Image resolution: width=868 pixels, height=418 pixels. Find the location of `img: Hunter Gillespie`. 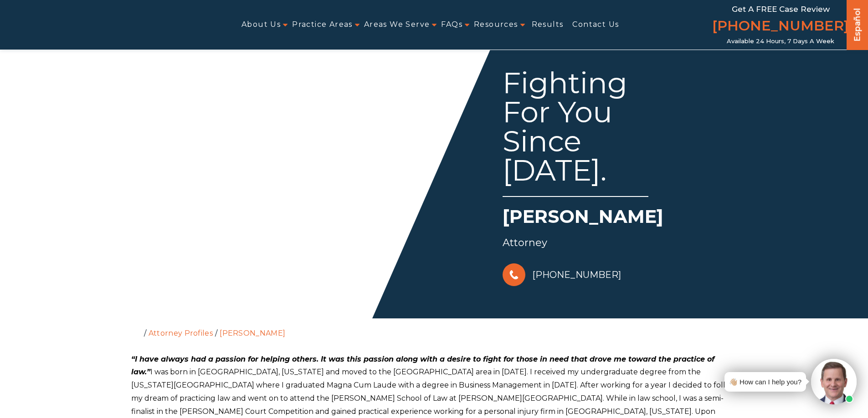

img: Hunter Gillespie is located at coordinates (261, 182).